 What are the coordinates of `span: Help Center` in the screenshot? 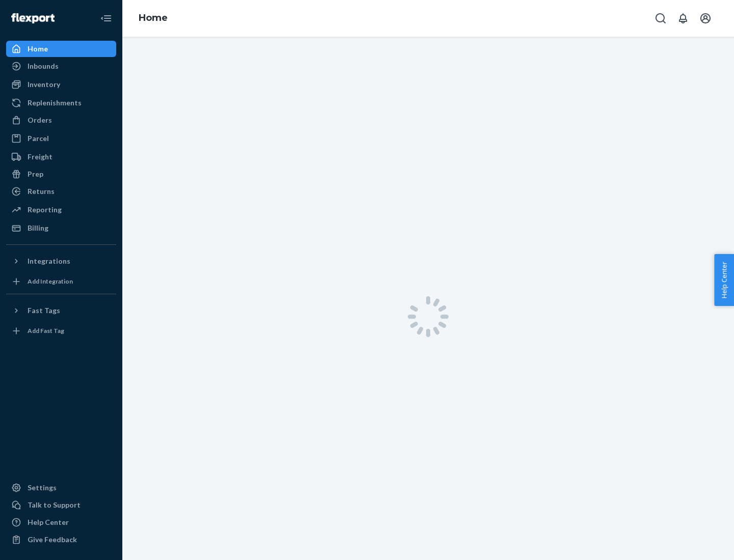 It's located at (724, 280).